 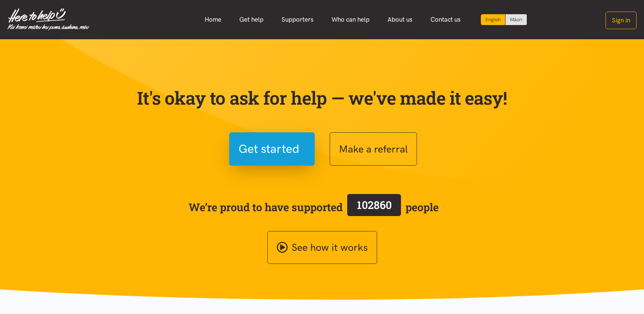 What do you see at coordinates (272, 149) in the screenshot?
I see `button: Get started` at bounding box center [272, 149].